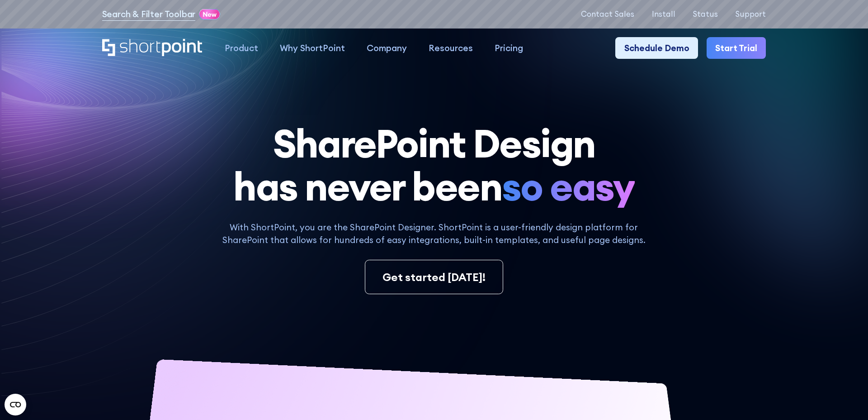 The height and width of the screenshot is (420, 868). Describe the element at coordinates (149, 14) in the screenshot. I see `a: Search & Filter Toolbar` at that location.